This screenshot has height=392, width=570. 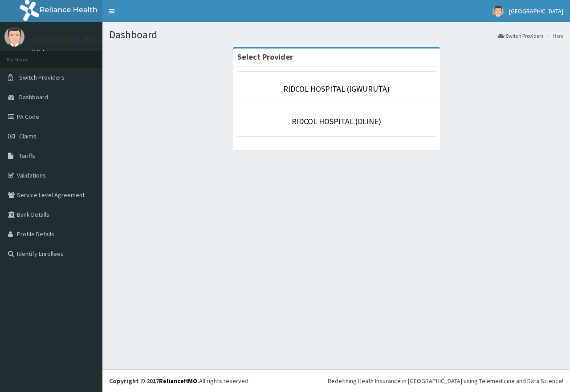 I want to click on a: RIDCOL HOSPITAL (DLINE), so click(x=336, y=121).